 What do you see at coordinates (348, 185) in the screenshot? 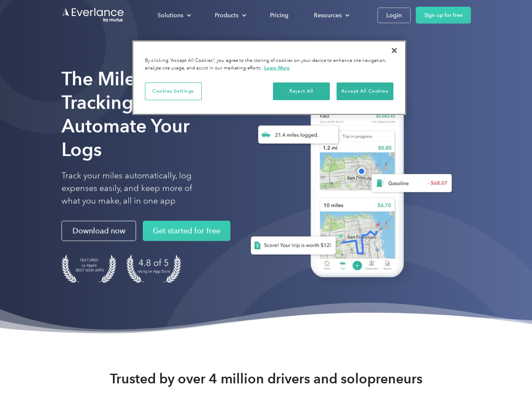
I see `img: Everlance, mileage tracker app, expense tracking app` at bounding box center [348, 185].